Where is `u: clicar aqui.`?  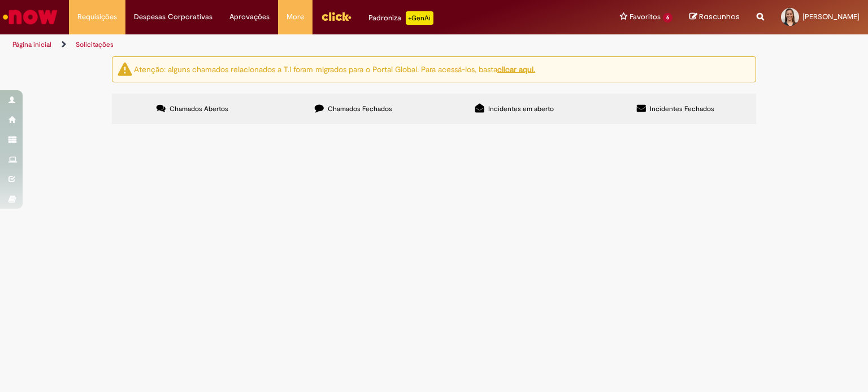
u: clicar aqui. is located at coordinates (516, 69).